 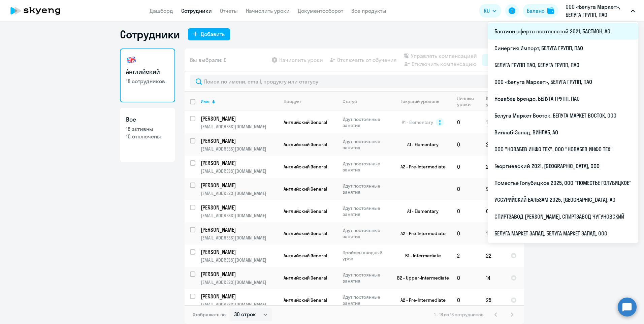 I want to click on span: Вы выбрали: 0, so click(x=208, y=60).